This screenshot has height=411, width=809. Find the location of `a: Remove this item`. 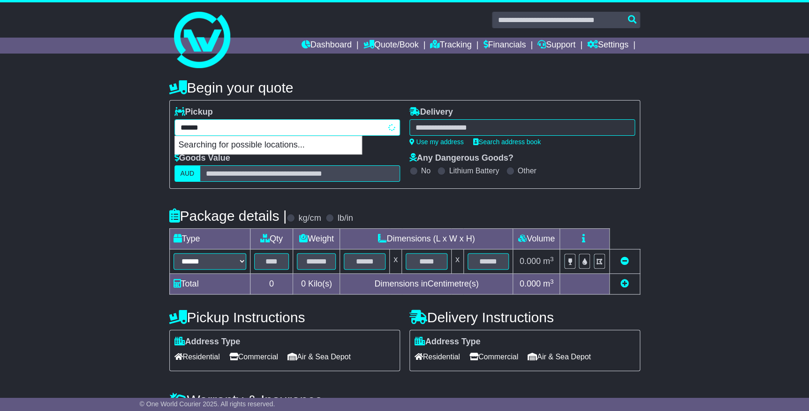

a: Remove this item is located at coordinates (625, 261).